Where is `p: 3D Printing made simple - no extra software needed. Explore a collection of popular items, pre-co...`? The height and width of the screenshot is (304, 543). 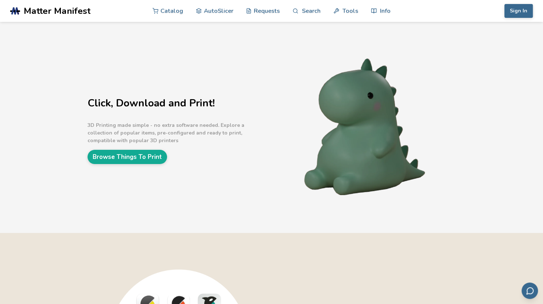
p: 3D Printing made simple - no extra software needed. Explore a collection of popular items, pre-co... is located at coordinates (179, 133).